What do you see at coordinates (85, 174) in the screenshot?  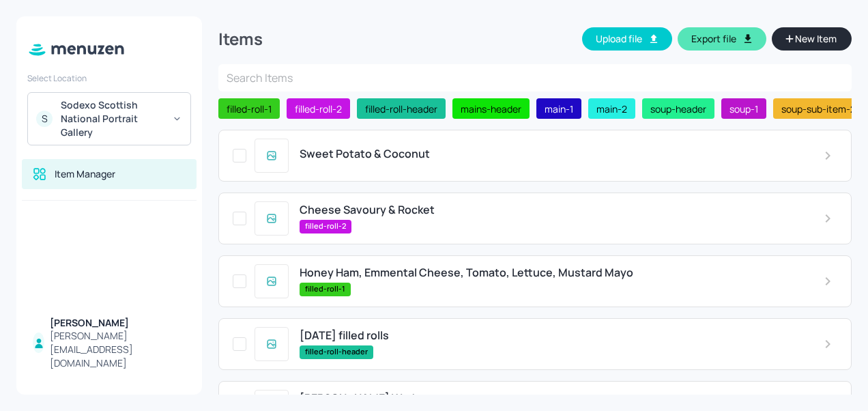 I see `div: Item Manager` at bounding box center [85, 174].